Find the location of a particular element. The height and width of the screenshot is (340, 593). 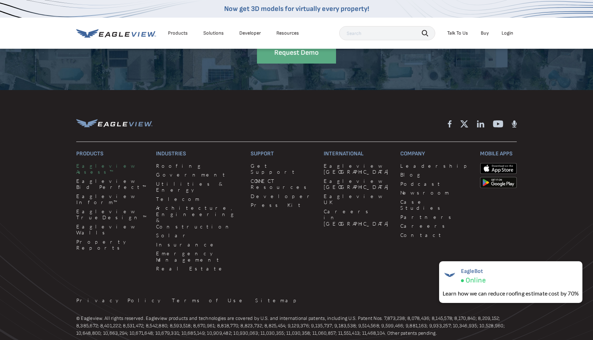

span: Online is located at coordinates (476, 280).